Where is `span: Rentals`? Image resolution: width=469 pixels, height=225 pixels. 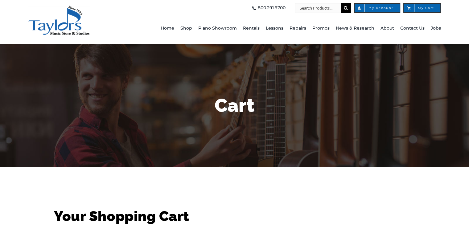 span: Rentals is located at coordinates (251, 28).